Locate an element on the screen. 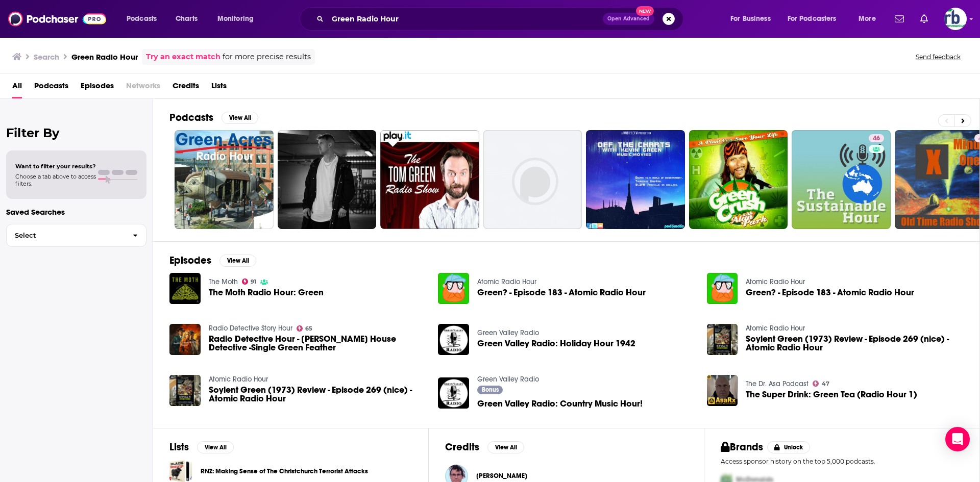 Image resolution: width=980 pixels, height=482 pixels. span: 47 is located at coordinates (825, 383).